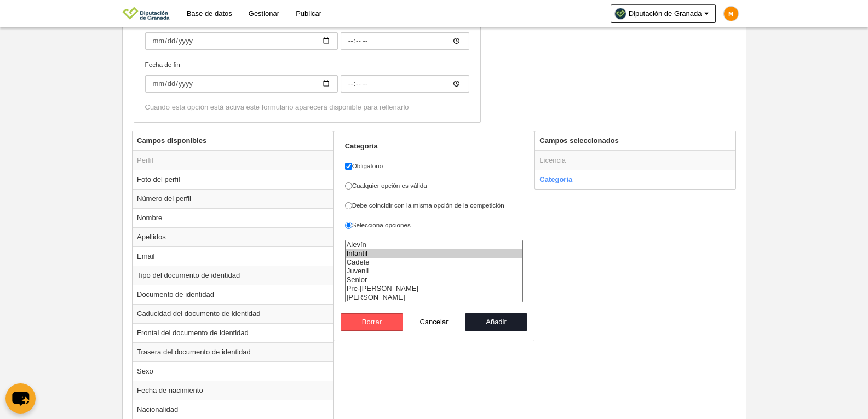 The height and width of the screenshot is (419, 868). I want to click on img: c2l6ZT0zMHgzMCZmcz05JnRleHQ9TSZiZz1mYjhjMDA%3D.png, so click(731, 14).